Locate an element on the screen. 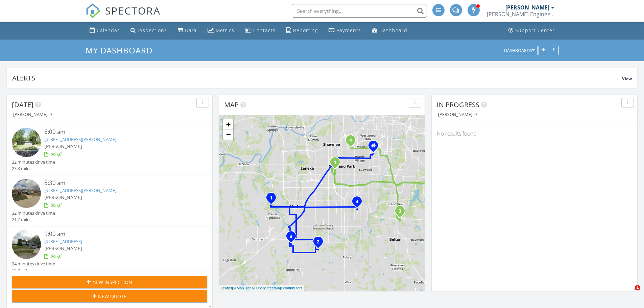 The width and height of the screenshot is (644, 308). span: SPECTORA is located at coordinates (133, 10).